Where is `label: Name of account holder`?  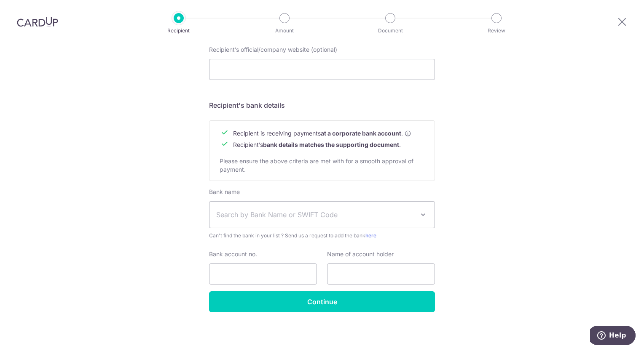
label: Name of account holder is located at coordinates (360, 255).